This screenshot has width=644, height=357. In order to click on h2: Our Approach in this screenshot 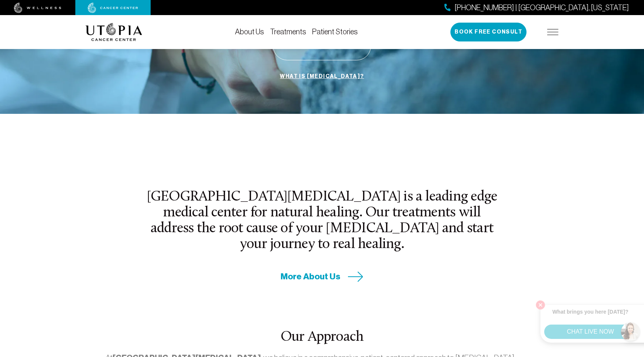, I will do `click(322, 337)`.